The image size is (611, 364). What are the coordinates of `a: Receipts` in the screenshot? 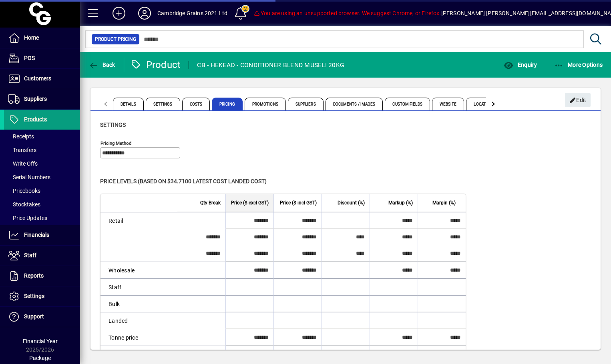 It's located at (42, 137).